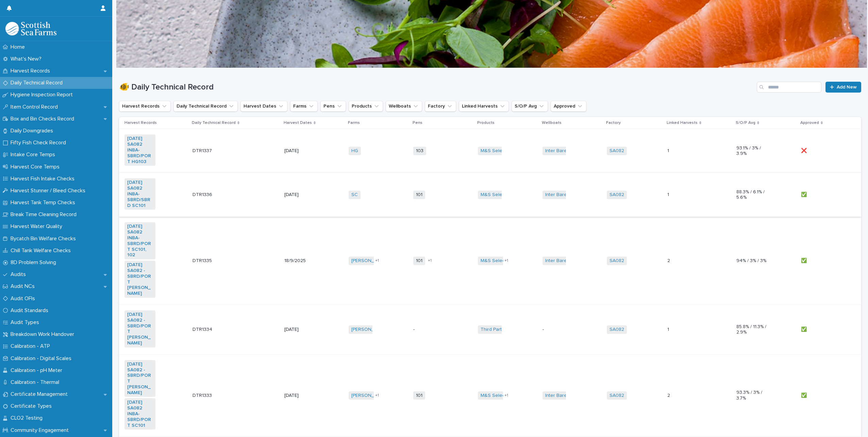 This screenshot has height=437, width=868. What do you see at coordinates (33, 406) in the screenshot?
I see `p: Certificate Types` at bounding box center [33, 406].